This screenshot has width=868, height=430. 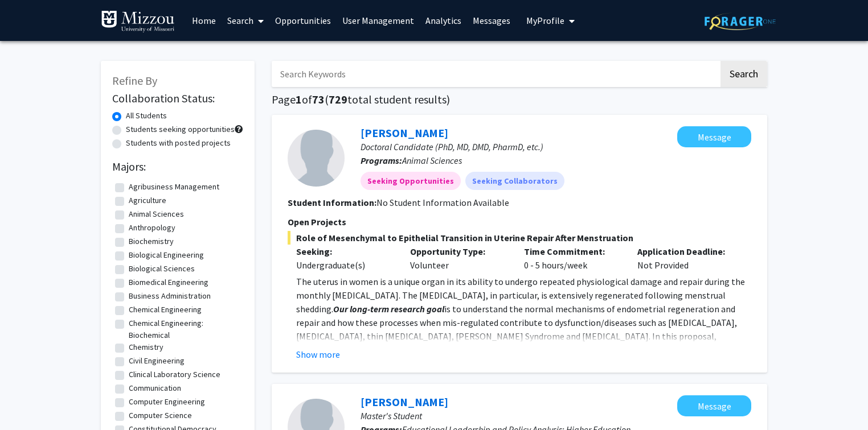 I want to click on span: Refine By, so click(x=135, y=80).